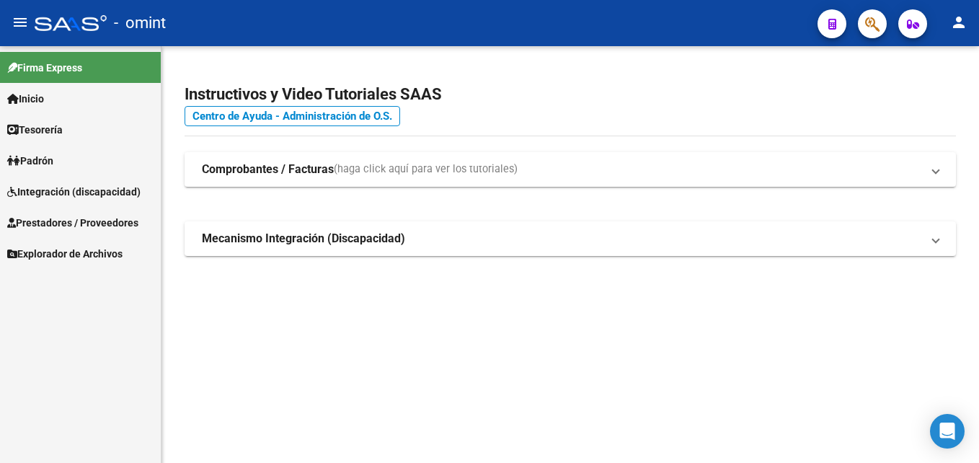  What do you see at coordinates (73, 223) in the screenshot?
I see `span: Prestadores / Proveedores` at bounding box center [73, 223].